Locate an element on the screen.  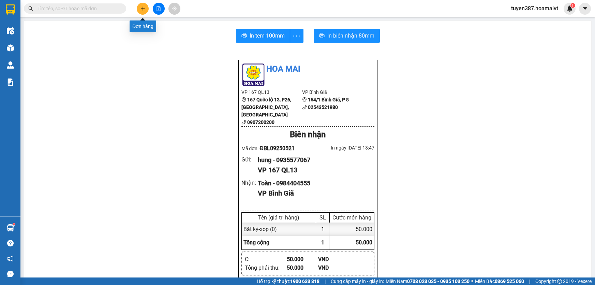
input: Tìm tên, số ĐT hoặc mã đơn is located at coordinates (78, 9).